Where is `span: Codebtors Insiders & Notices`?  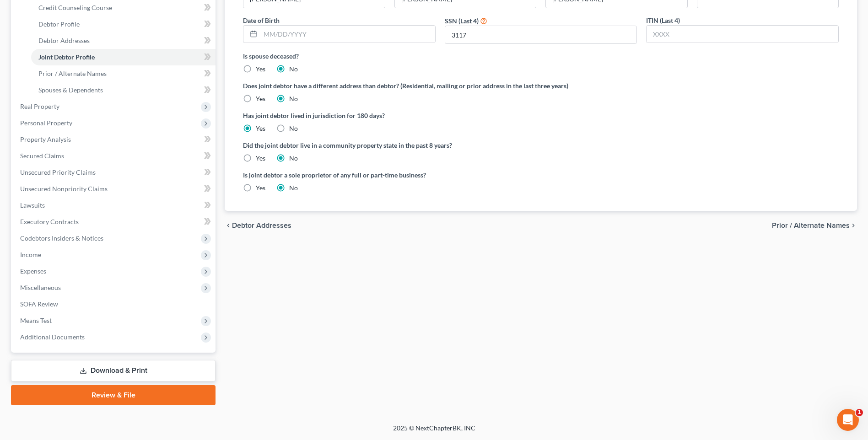 span: Codebtors Insiders & Notices is located at coordinates (62, 238).